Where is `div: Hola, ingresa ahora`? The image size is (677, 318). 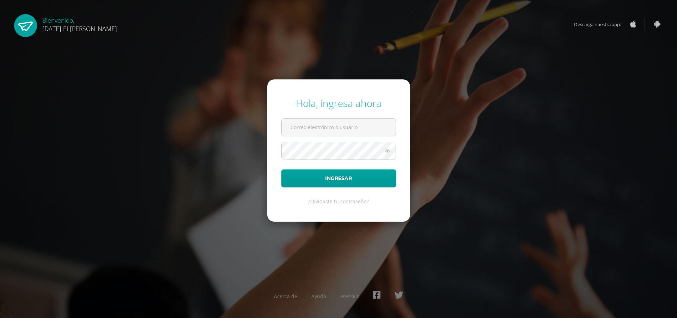
div: Hola, ingresa ahora is located at coordinates (338, 103).